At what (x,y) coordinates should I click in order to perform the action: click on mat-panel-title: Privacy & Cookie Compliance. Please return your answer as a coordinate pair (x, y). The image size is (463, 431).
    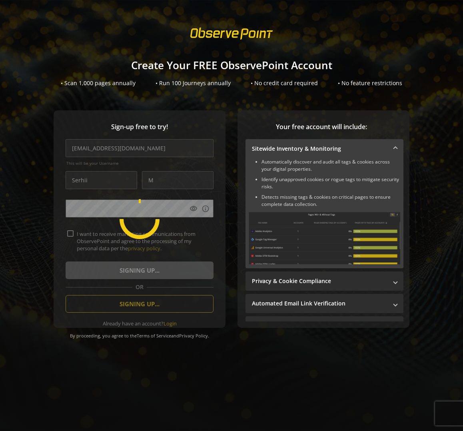
    Looking at the image, I should click on (320, 281).